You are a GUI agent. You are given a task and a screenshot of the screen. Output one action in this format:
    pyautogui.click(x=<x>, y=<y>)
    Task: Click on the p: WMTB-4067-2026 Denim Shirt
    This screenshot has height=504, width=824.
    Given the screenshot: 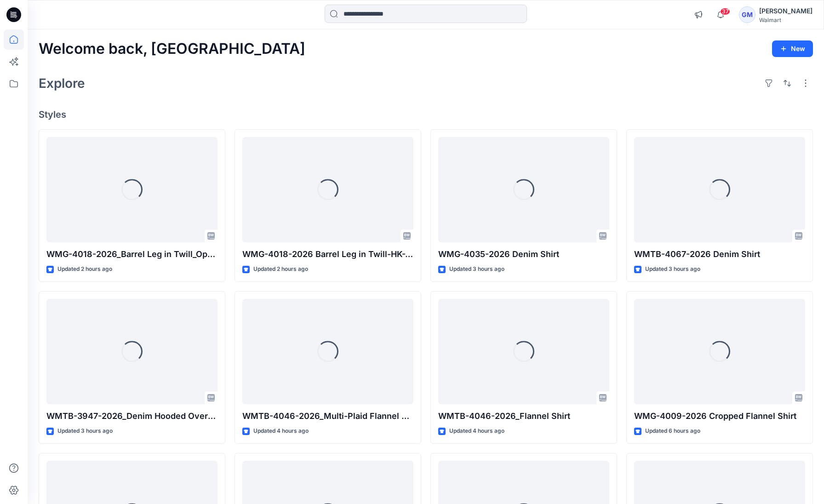 What is the action you would take?
    pyautogui.click(x=720, y=254)
    